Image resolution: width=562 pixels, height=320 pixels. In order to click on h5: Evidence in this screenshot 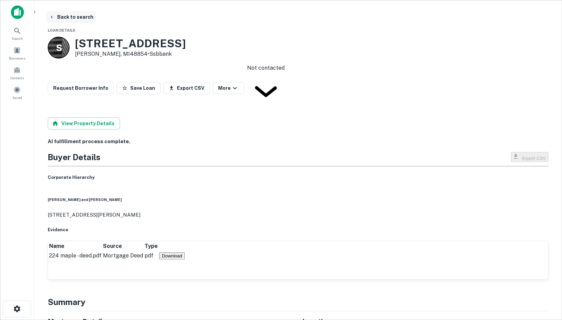, I will do `click(298, 230)`.